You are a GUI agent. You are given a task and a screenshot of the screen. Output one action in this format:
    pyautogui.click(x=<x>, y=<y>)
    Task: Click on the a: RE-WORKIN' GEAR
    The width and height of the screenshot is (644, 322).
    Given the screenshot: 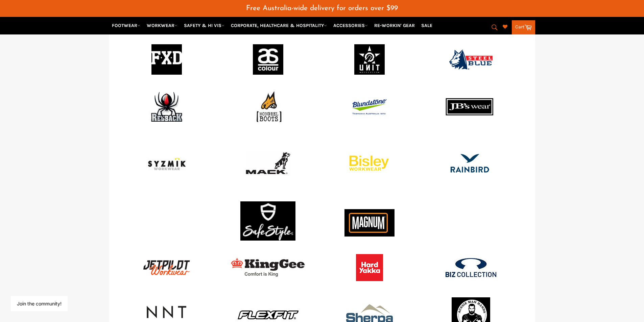 What is the action you would take?
    pyautogui.click(x=394, y=25)
    